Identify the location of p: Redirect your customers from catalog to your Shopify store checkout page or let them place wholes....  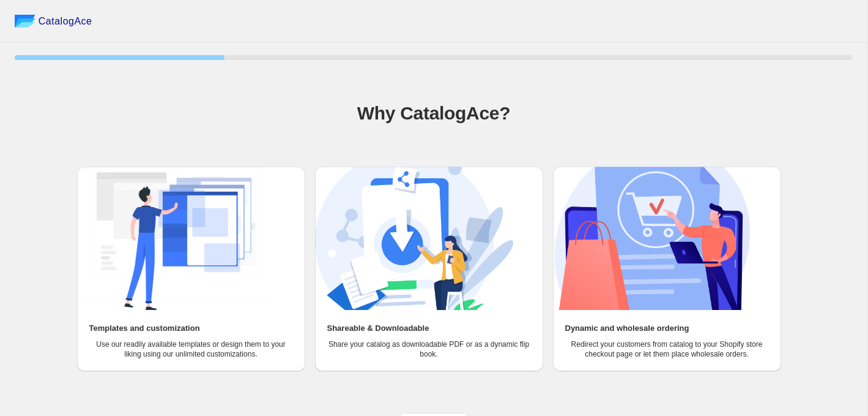
(667, 349).